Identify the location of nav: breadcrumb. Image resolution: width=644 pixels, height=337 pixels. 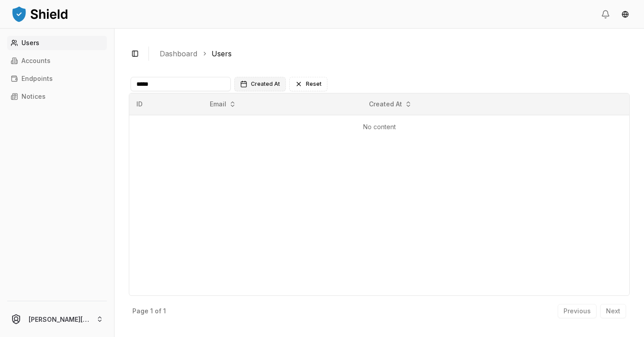
(391, 54).